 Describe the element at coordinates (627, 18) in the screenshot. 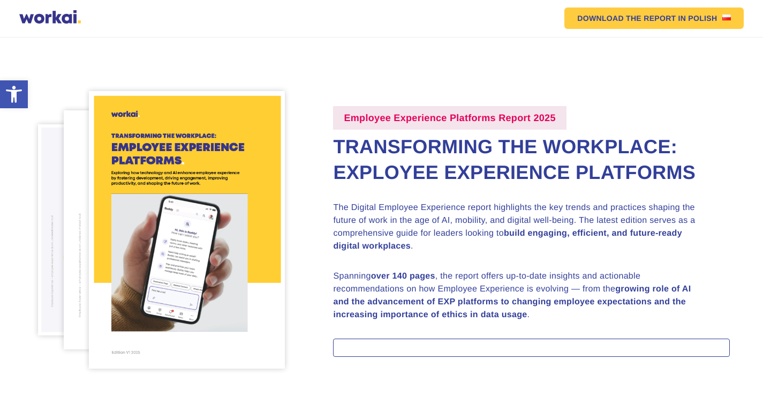

I see `em: DOWNLOAD THE REPORT` at that location.